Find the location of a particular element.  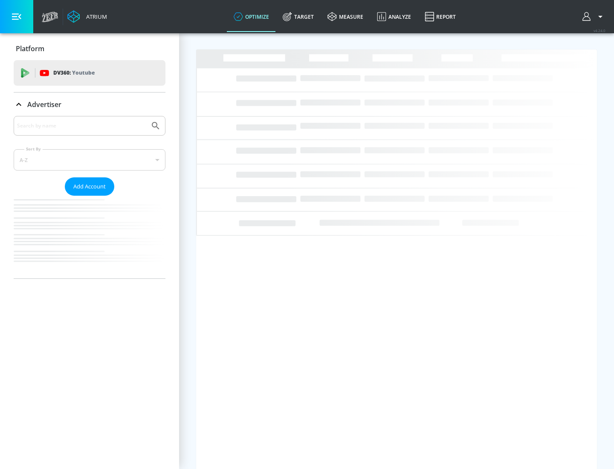

input: Search by name is located at coordinates (81, 126).